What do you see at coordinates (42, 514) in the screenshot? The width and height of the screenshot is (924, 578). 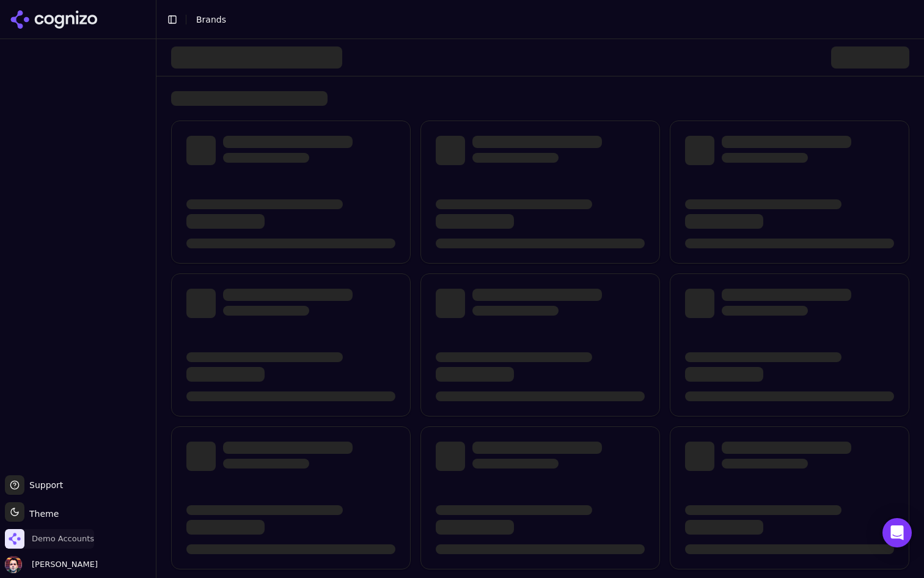 I see `span: Theme` at bounding box center [42, 514].